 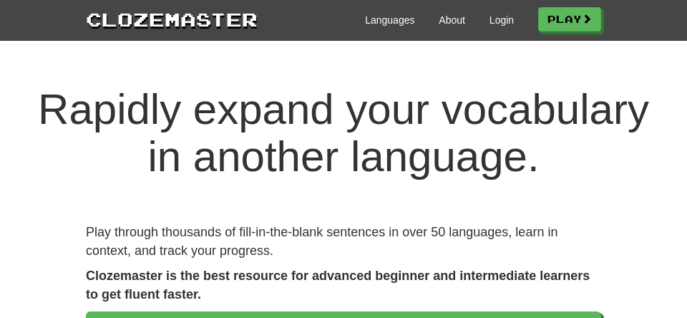 What do you see at coordinates (452, 20) in the screenshot?
I see `a: About` at bounding box center [452, 20].